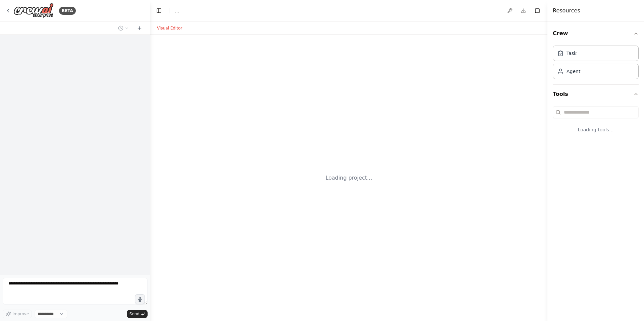 This screenshot has height=321, width=644. What do you see at coordinates (17, 314) in the screenshot?
I see `button: Improve` at bounding box center [17, 314].